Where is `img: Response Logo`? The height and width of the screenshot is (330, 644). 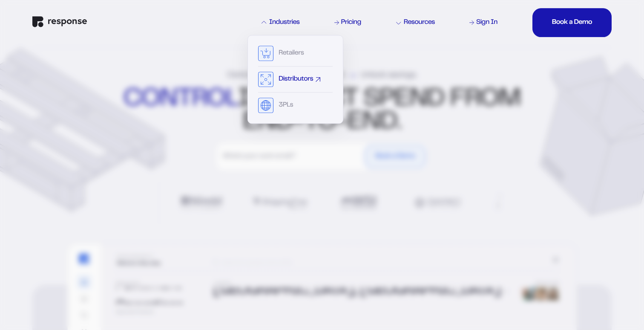
img: Response Logo is located at coordinates (60, 22).